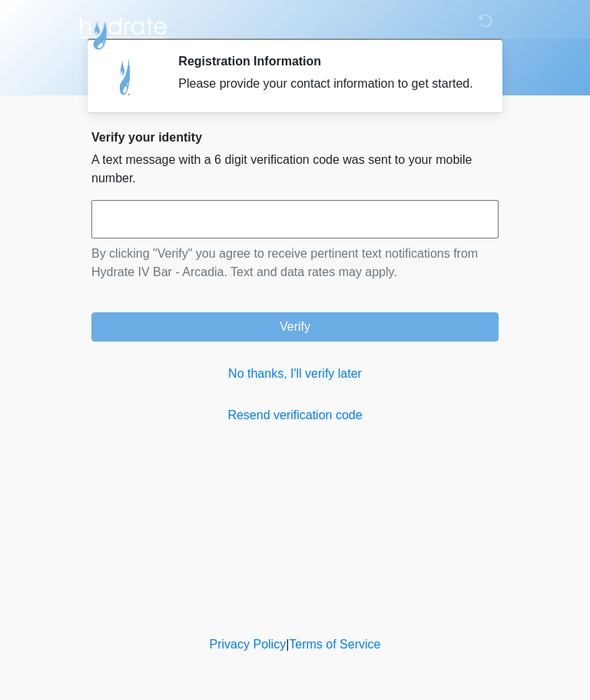 Image resolution: width=590 pixels, height=700 pixels. Describe the element at coordinates (295, 327) in the screenshot. I see `button: Verify` at that location.